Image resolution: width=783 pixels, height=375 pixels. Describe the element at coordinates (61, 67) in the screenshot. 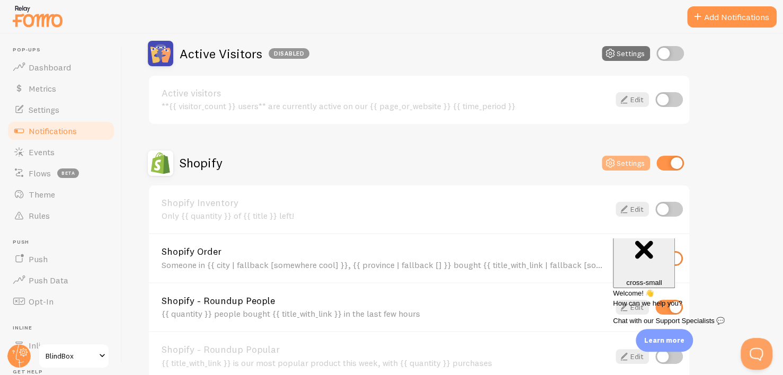

I see `a: Dashboard` at that location.